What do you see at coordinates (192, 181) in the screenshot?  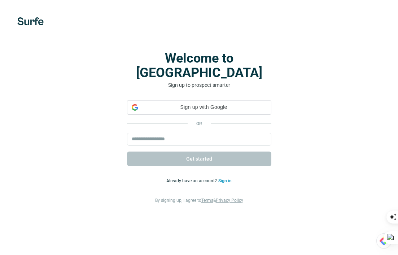 I see `span: Already have an account?` at bounding box center [192, 181].